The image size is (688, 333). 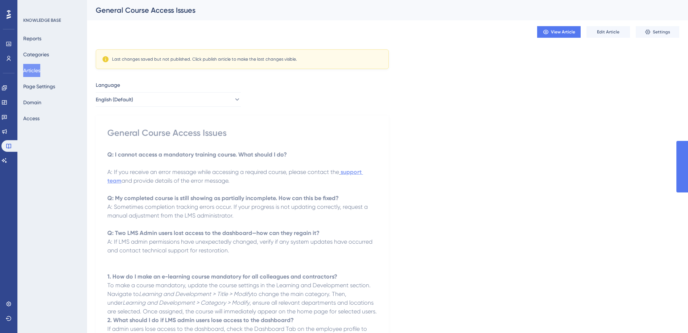 I want to click on button: Categories, so click(x=36, y=54).